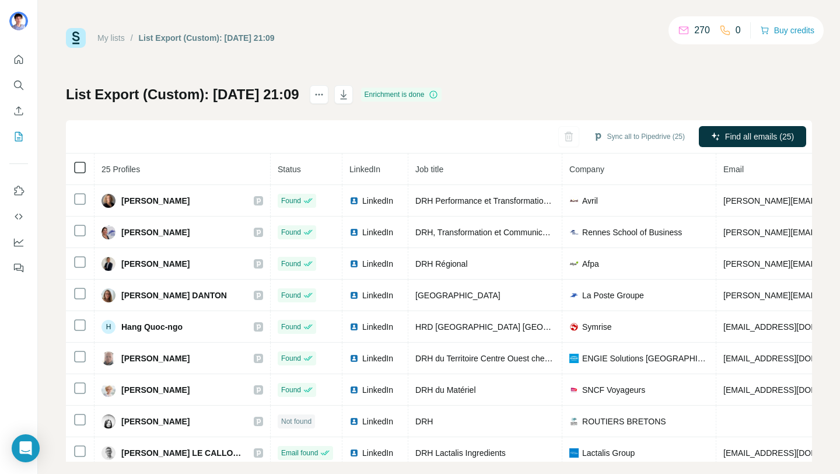 The height and width of the screenshot is (474, 840). What do you see at coordinates (625, 421) in the screenshot?
I see `span: ROUTIERS BRETONS` at bounding box center [625, 421].